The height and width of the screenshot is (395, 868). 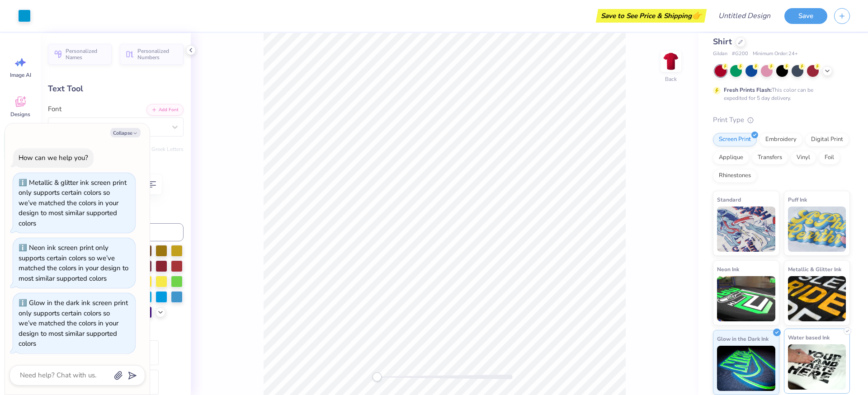 What do you see at coordinates (731, 158) in the screenshot?
I see `div: Applique` at bounding box center [731, 158].